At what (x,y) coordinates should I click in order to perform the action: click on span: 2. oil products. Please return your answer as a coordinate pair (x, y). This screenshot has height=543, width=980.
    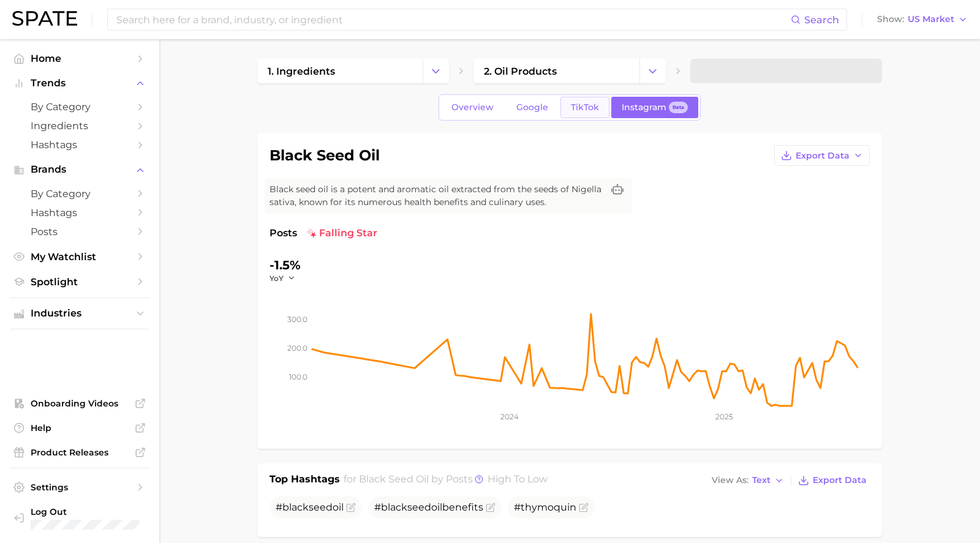
    Looking at the image, I should click on (520, 71).